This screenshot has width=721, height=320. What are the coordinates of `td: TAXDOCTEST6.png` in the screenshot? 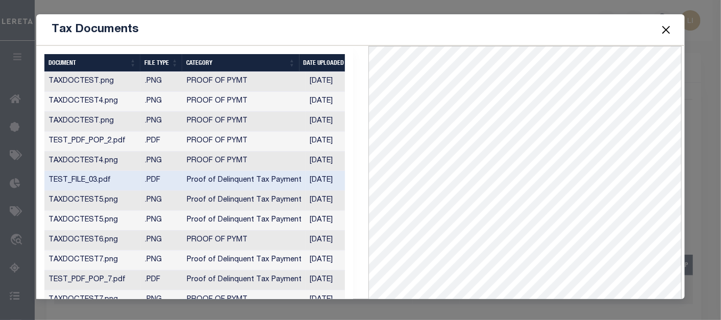 It's located at (92, 240).